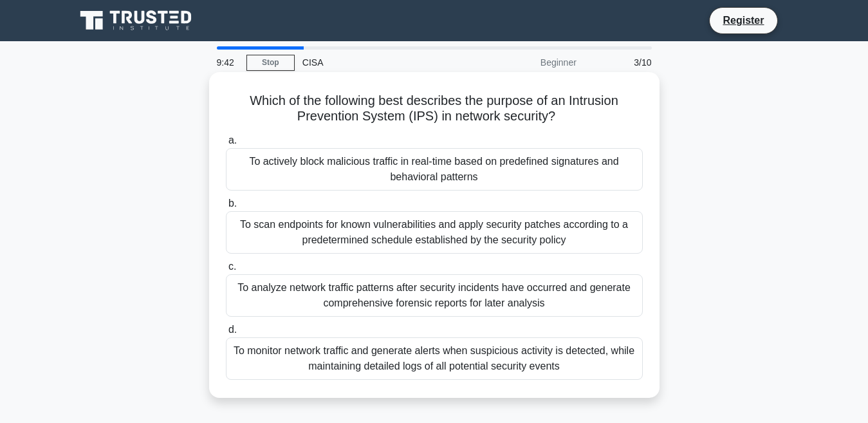  I want to click on div: Beginner, so click(528, 63).